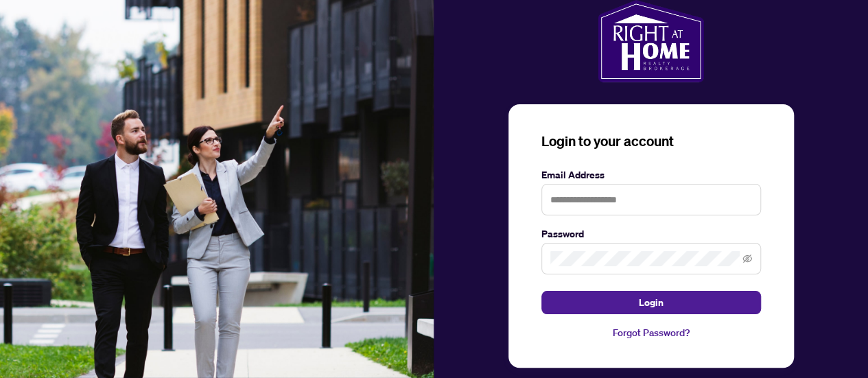 The height and width of the screenshot is (378, 868). What do you see at coordinates (651, 234) in the screenshot?
I see `label: Password` at bounding box center [651, 234].